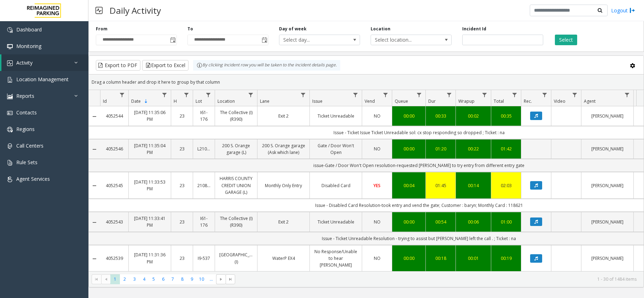  I want to click on a: Location Filter Menu, so click(251, 95).